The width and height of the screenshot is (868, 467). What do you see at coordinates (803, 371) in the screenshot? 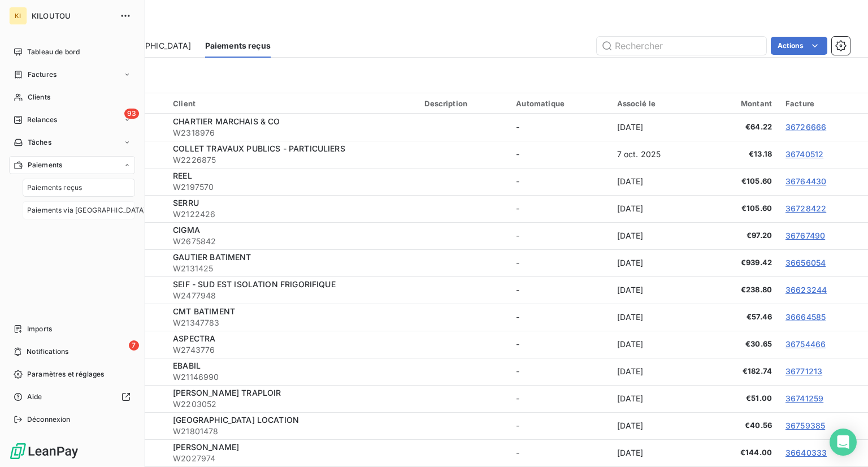
I see `a: 36771213` at bounding box center [803, 371].